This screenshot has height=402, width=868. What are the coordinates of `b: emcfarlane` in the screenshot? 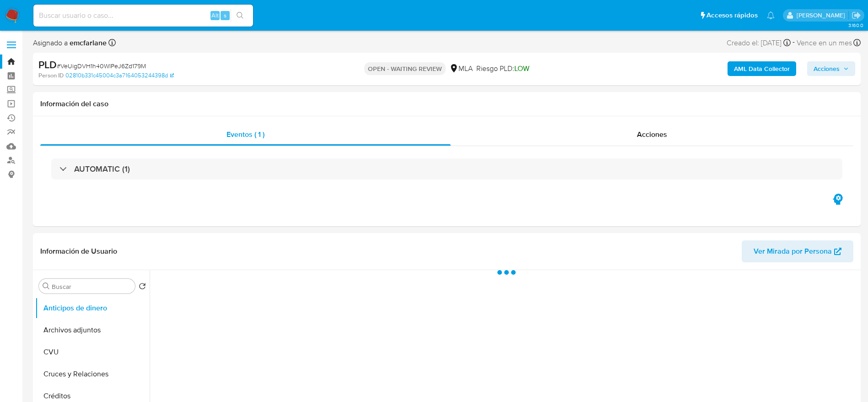 It's located at (87, 43).